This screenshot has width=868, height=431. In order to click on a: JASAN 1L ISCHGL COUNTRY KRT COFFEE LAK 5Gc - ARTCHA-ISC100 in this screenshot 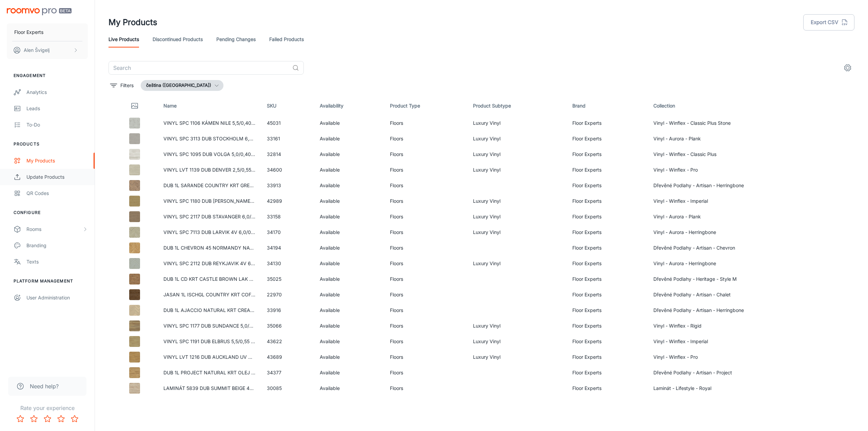, I will do `click(243, 295)`.